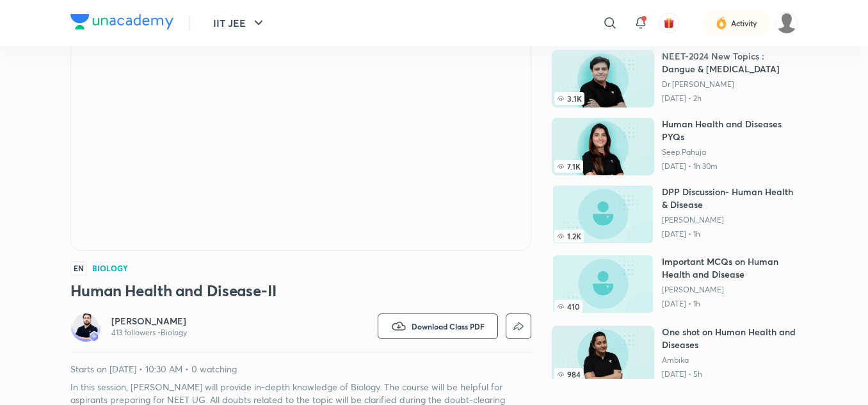 This screenshot has width=868, height=405. What do you see at coordinates (569, 237) in the screenshot?
I see `span: 1.2K` at bounding box center [569, 237].